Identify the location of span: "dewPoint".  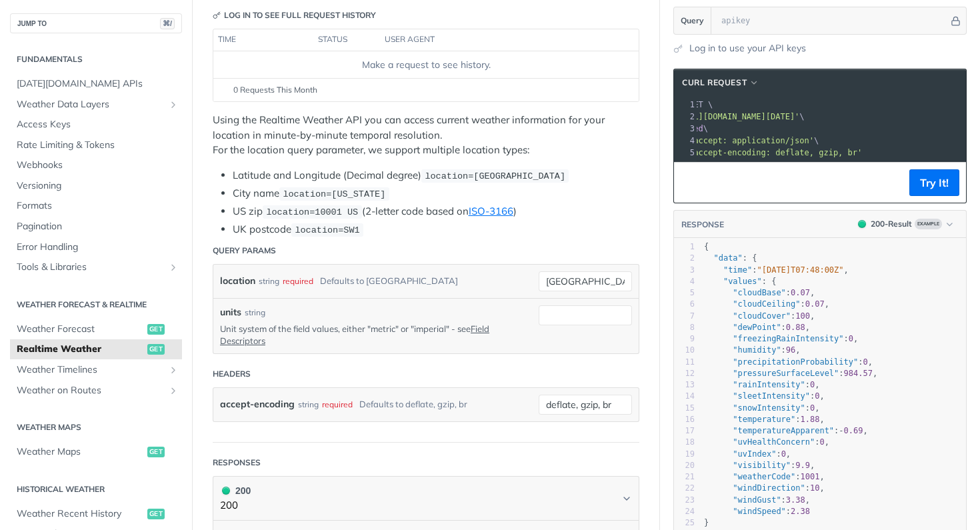
(757, 327).